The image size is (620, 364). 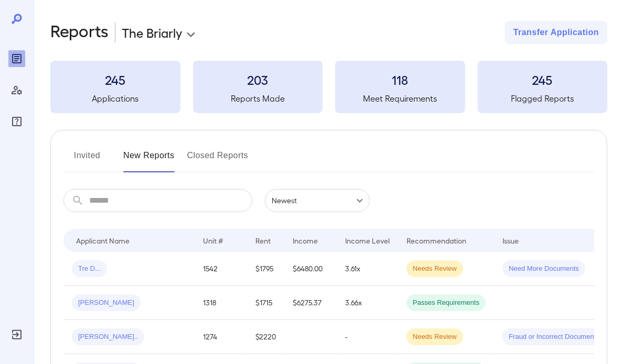 What do you see at coordinates (436, 240) in the screenshot?
I see `div: Recommendation` at bounding box center [436, 240].